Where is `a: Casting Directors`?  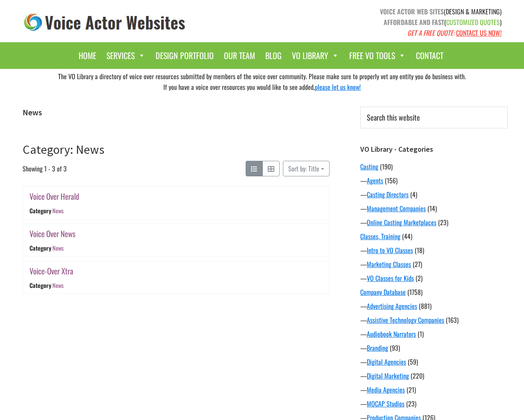 a: Casting Directors is located at coordinates (388, 194).